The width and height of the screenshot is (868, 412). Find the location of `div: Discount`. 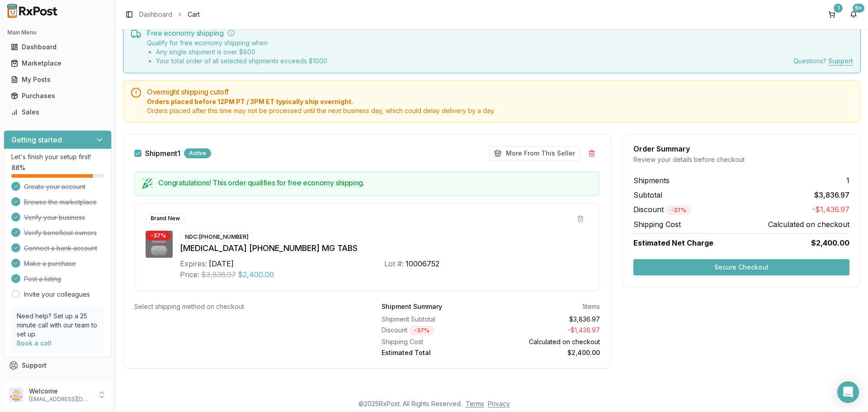

div: Discount is located at coordinates (434, 330).